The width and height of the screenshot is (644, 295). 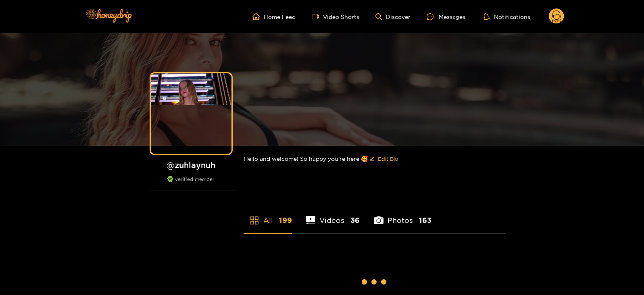 I want to click on span: 163, so click(x=425, y=220).